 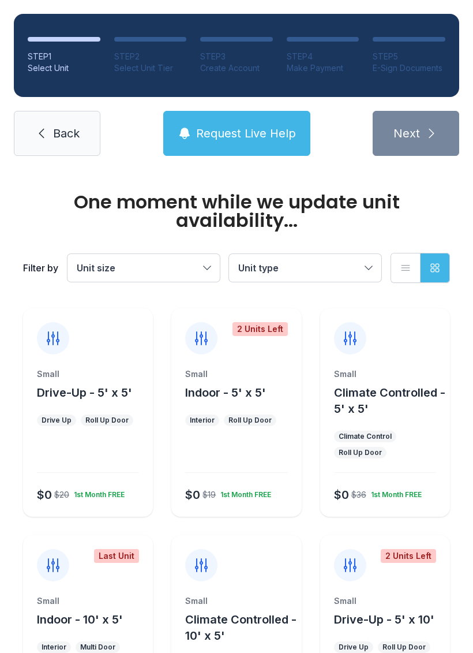 I want to click on button: Unit type, so click(x=305, y=268).